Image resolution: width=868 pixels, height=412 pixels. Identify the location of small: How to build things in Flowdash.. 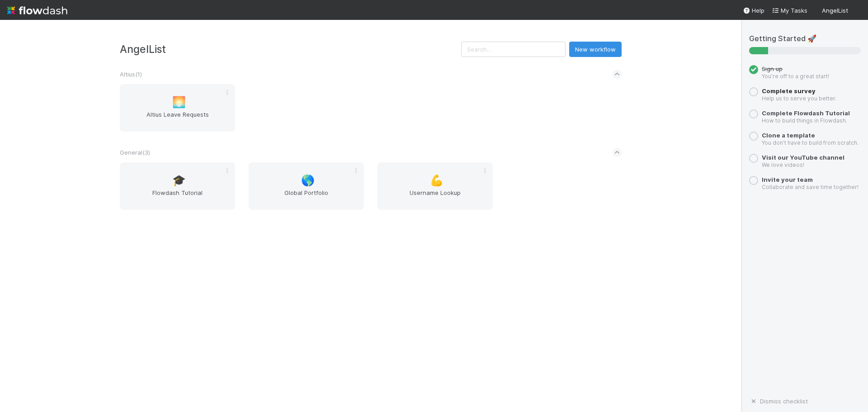
(804, 120).